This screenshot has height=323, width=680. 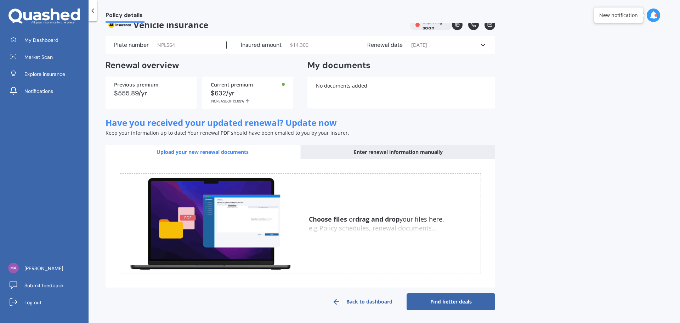 I want to click on img: 90b5e37630da4e37626243182676963d, so click(x=13, y=268).